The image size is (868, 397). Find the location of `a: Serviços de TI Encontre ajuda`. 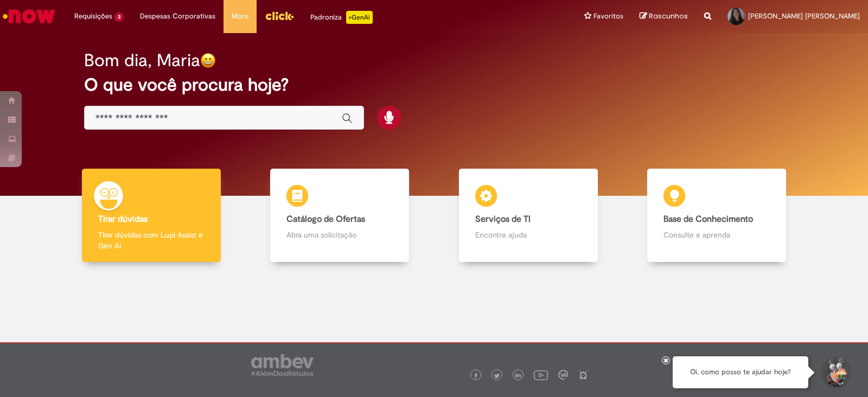

a: Serviços de TI Encontre ajuda is located at coordinates (528, 215).